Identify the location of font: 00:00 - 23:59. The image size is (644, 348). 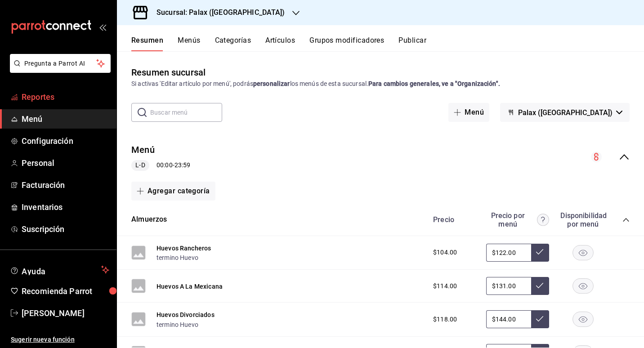
(173, 164).